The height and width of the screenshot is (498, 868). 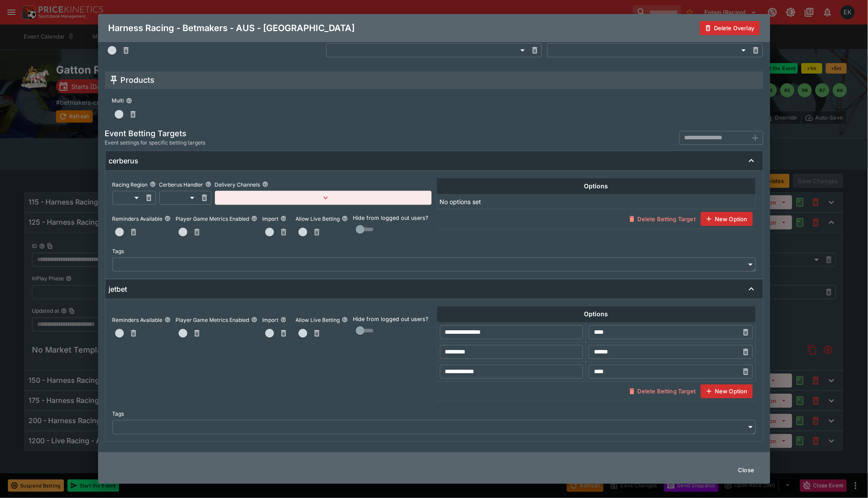 What do you see at coordinates (153, 184) in the screenshot?
I see `button: Racing Region` at bounding box center [153, 184].